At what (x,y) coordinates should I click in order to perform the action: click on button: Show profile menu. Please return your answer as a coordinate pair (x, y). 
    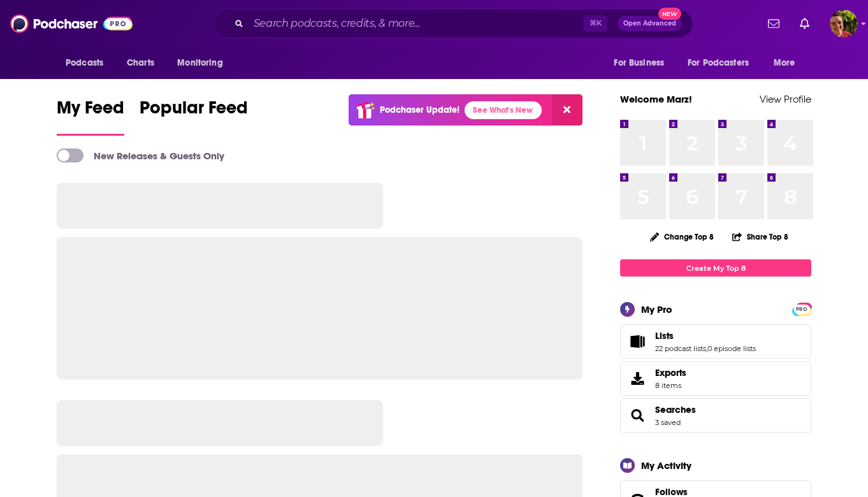
    Looking at the image, I should click on (844, 24).